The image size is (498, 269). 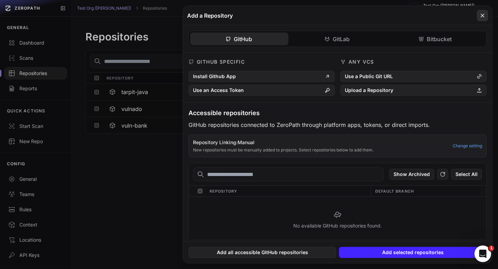 What do you see at coordinates (210, 16) in the screenshot?
I see `h3: Add a Repository` at bounding box center [210, 16].